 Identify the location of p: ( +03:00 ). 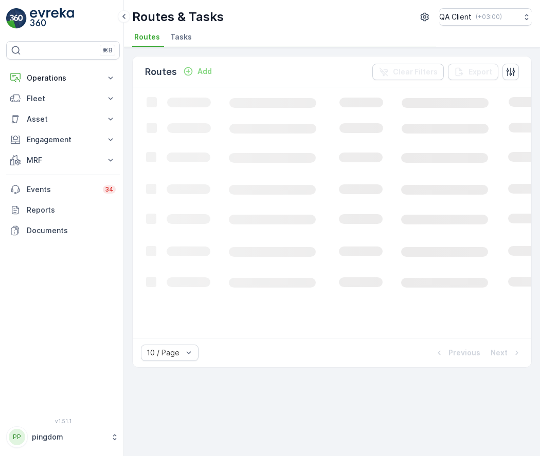
(488, 17).